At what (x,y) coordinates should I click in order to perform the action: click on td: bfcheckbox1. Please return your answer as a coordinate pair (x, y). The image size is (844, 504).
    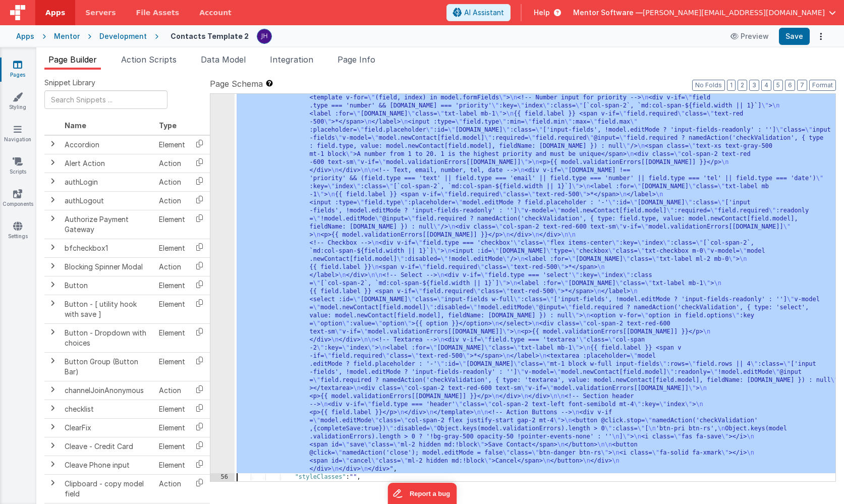
    Looking at the image, I should click on (108, 247).